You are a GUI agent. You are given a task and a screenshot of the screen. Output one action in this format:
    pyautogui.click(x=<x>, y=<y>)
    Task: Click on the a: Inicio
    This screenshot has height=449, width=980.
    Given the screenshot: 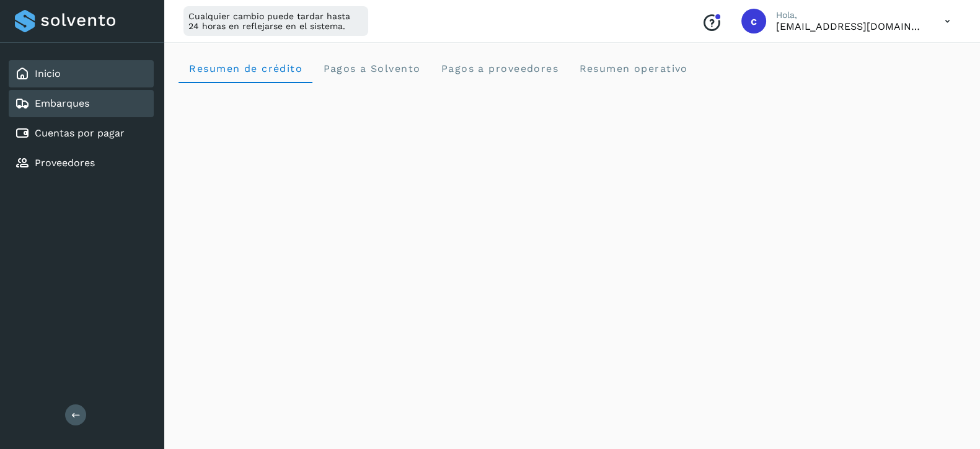 What is the action you would take?
    pyautogui.click(x=48, y=73)
    